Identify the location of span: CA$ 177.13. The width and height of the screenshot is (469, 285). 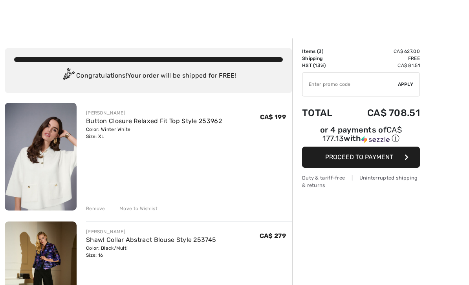
(362, 134).